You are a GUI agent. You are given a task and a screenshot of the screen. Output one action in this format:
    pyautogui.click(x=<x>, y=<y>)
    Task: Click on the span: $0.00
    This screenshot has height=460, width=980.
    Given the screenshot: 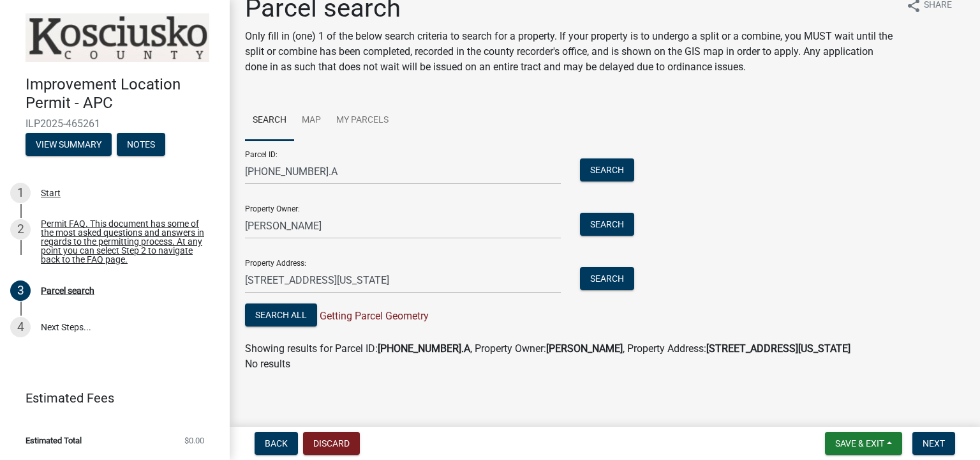 What is the action you would take?
    pyautogui.click(x=194, y=440)
    